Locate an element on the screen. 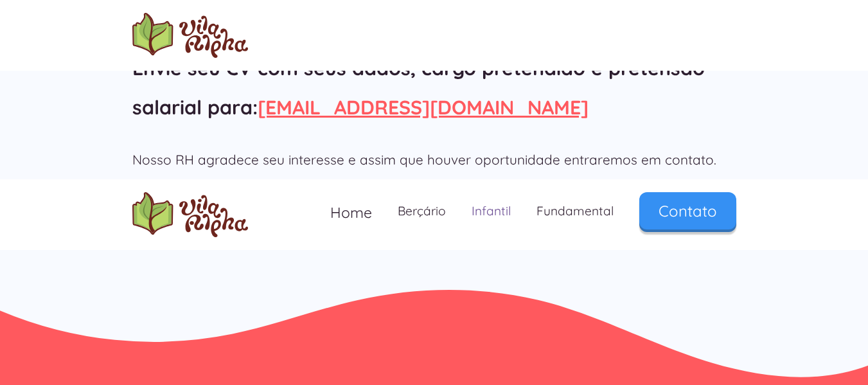 The image size is (868, 385). a: Contato is located at coordinates (687, 211).